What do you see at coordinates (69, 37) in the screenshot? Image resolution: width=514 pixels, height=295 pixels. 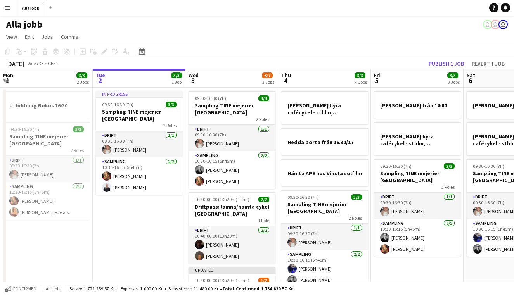 I see `a: Comms` at bounding box center [69, 37].